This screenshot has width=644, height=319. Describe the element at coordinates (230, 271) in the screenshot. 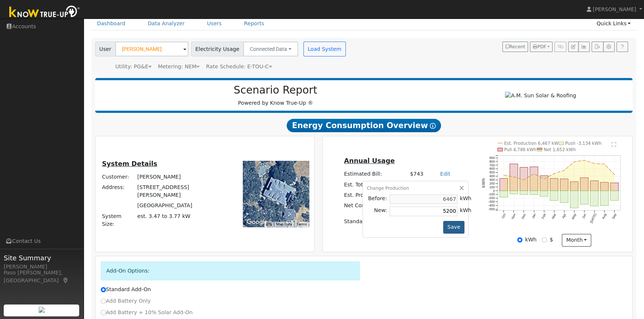

I see `div: Add-On Options:` at that location.